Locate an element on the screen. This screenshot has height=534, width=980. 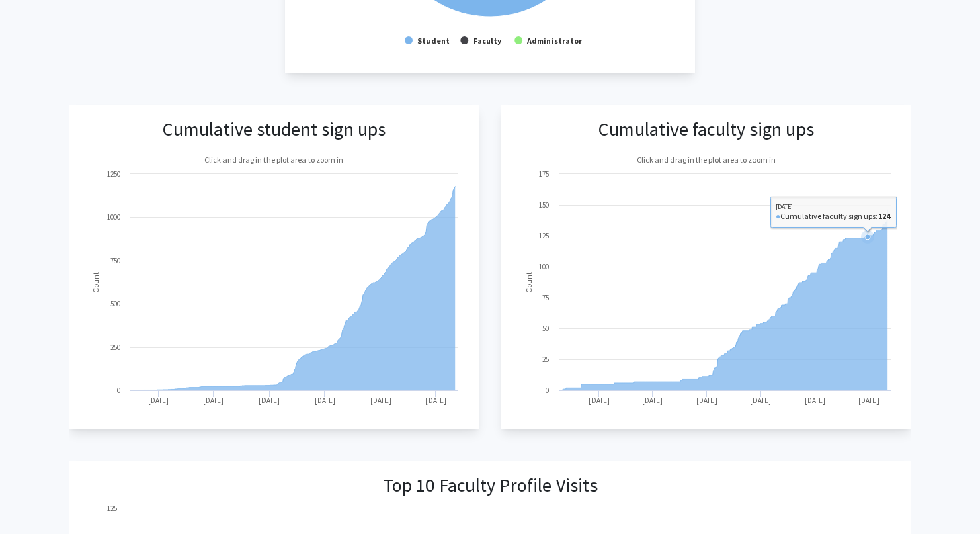
h3: Top 10 Faculty Profile Visits is located at coordinates (490, 486).